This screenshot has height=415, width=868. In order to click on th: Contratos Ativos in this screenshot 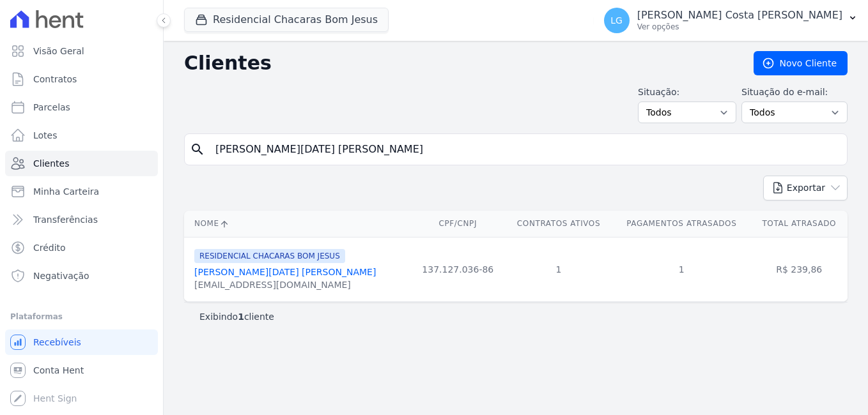, I will do `click(558, 223)`.